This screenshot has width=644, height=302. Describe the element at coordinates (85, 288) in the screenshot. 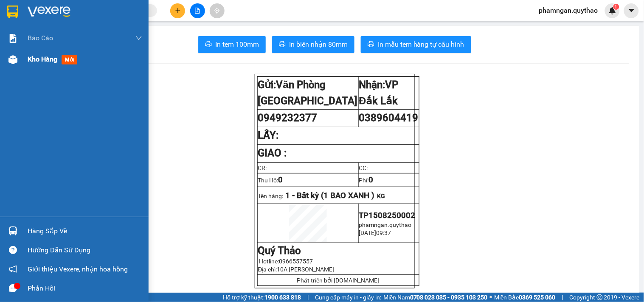

I see `div: Phản hồi` at that location.